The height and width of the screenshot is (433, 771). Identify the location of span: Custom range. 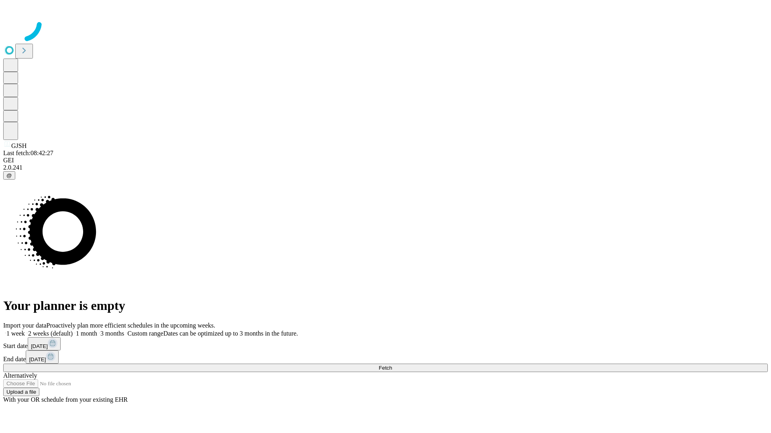
(145, 334).